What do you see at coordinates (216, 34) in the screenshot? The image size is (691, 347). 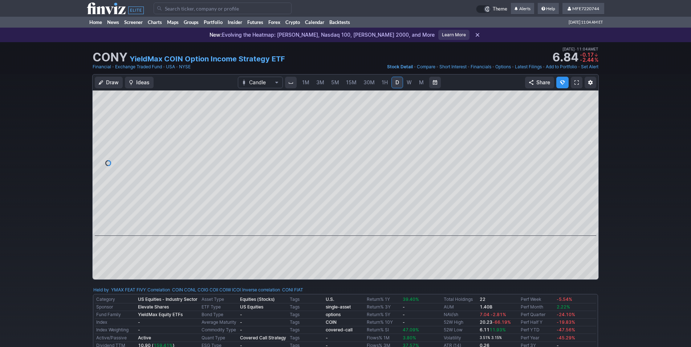 I see `span: New:` at bounding box center [216, 34].